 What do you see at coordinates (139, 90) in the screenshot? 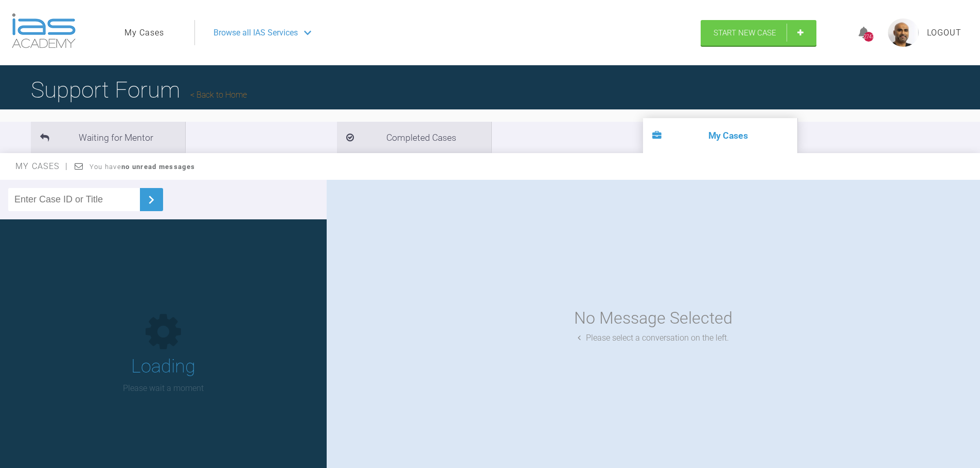
I see `h1: Support Forum` at bounding box center [139, 90].